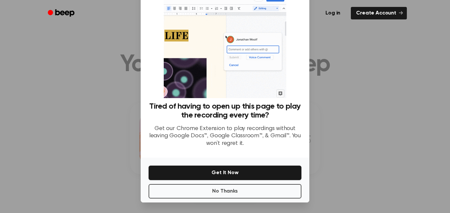 The height and width of the screenshot is (213, 450). What do you see at coordinates (62, 13) in the screenshot?
I see `a: Beep` at bounding box center [62, 13].